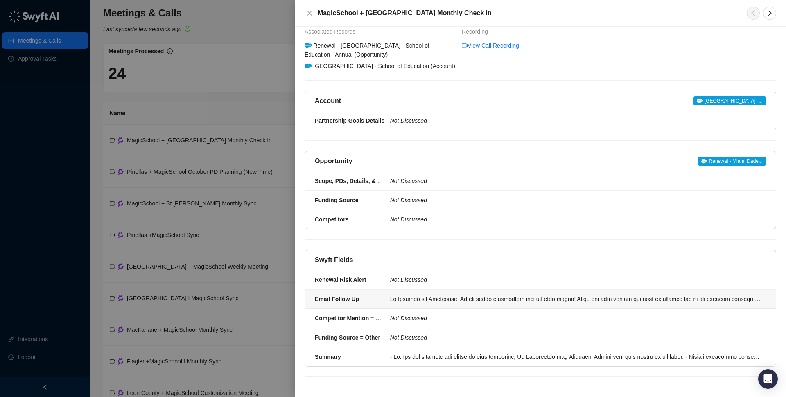 The width and height of the screenshot is (786, 397). What do you see at coordinates (576, 356) in the screenshot?
I see `div: - Lo. Ips dol sitametc adi elitse do eius temporinc; Ut. Laboreetdo mag Aliquaeni Admini veni qui...` at bounding box center [576, 356].